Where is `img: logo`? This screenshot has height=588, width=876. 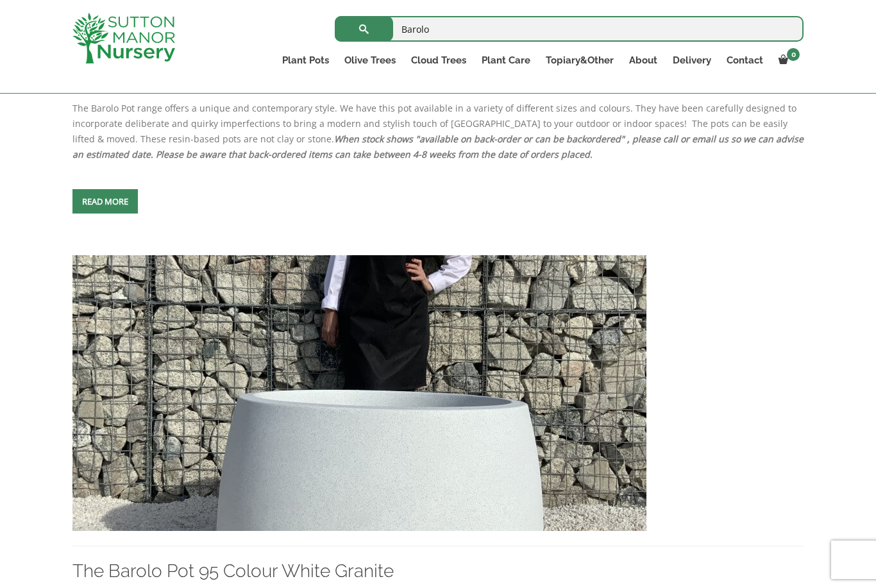
img: logo is located at coordinates (124, 38).